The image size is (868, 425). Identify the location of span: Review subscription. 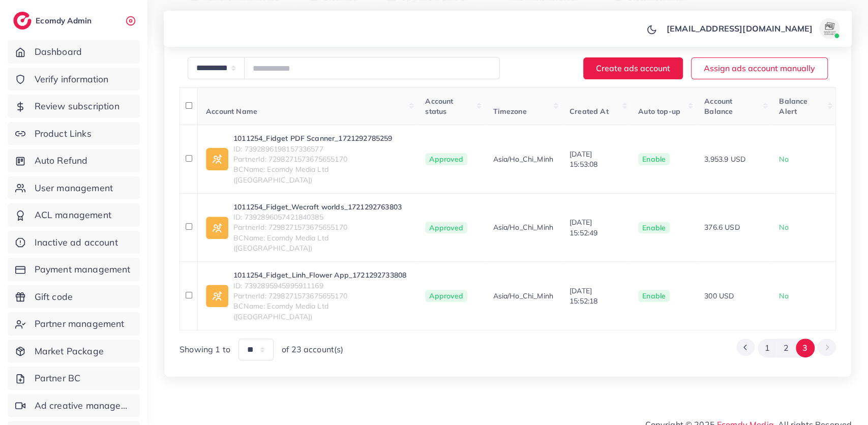
(76, 106).